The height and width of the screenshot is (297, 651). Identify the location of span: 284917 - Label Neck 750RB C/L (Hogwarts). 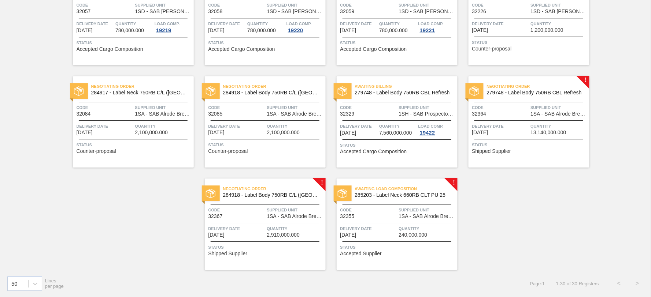
(140, 93).